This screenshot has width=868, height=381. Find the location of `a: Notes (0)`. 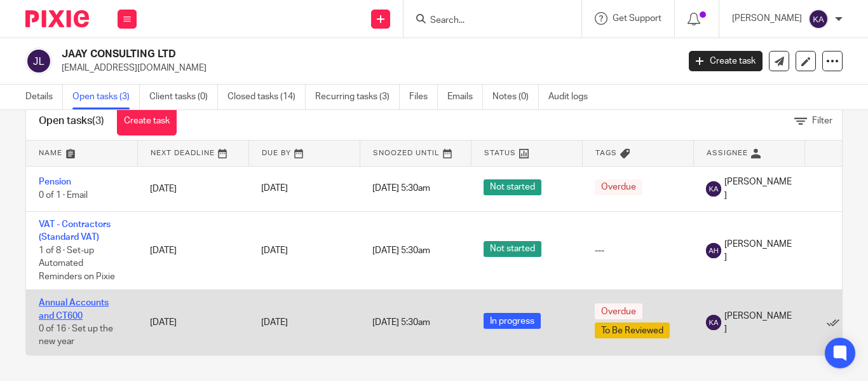

a: Notes (0) is located at coordinates (515, 96).